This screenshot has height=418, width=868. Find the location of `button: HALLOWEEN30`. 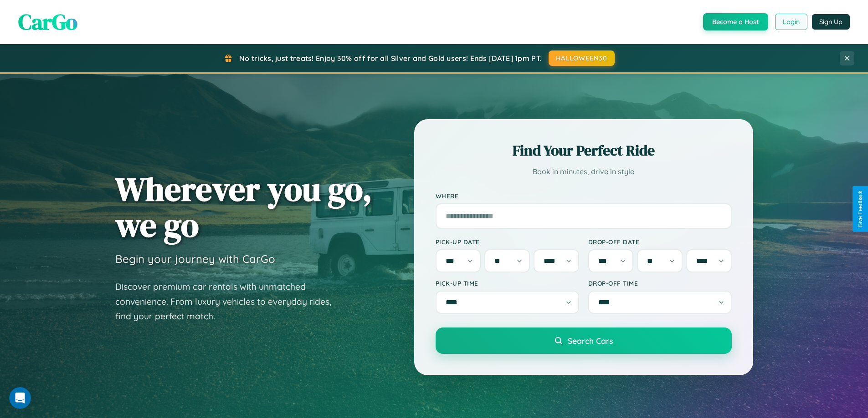

button: HALLOWEEN30 is located at coordinates (581, 58).